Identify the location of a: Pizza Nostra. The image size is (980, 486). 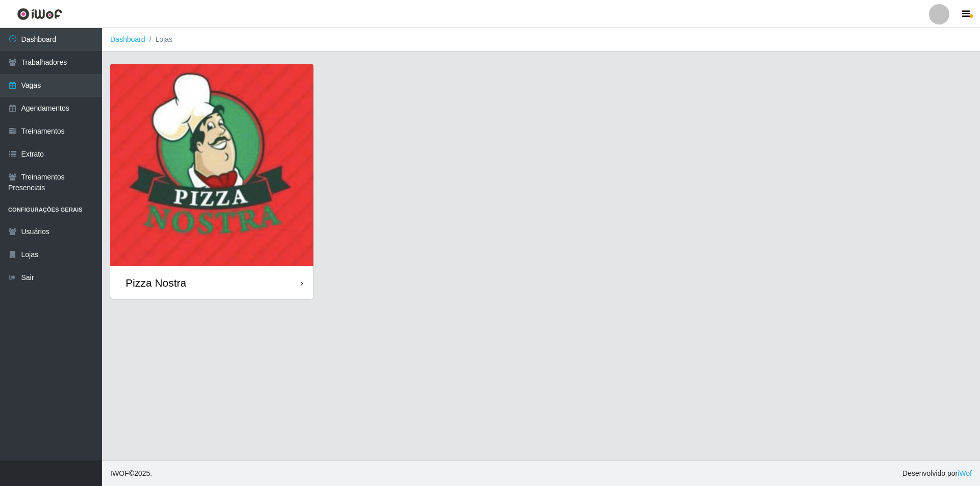
(212, 182).